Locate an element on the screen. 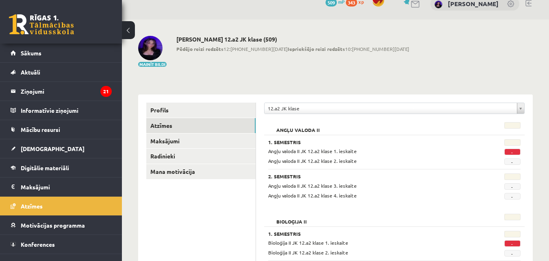  span: Aktuāli is located at coordinates (30, 72).